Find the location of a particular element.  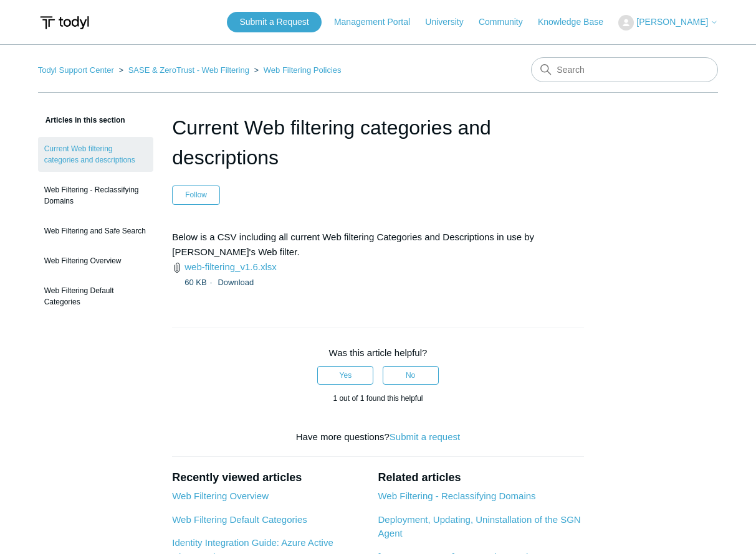

h2: Recently viewed articles is located at coordinates (269, 478).